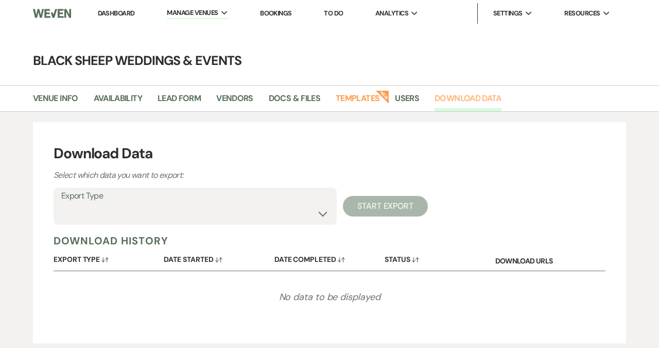 The image size is (659, 348). I want to click on span: Settings, so click(508, 13).